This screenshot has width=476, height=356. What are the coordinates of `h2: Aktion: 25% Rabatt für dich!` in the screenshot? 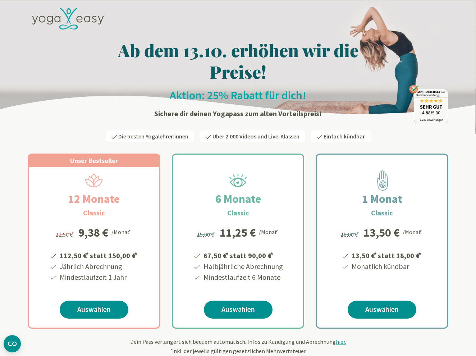 It's located at (238, 95).